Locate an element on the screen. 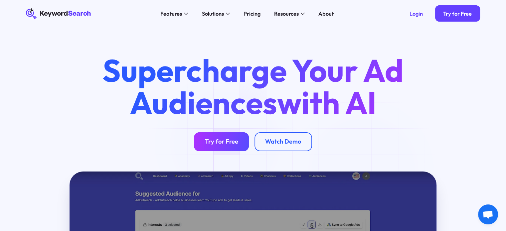 The width and height of the screenshot is (506, 231). a: Pricing is located at coordinates (252, 14).